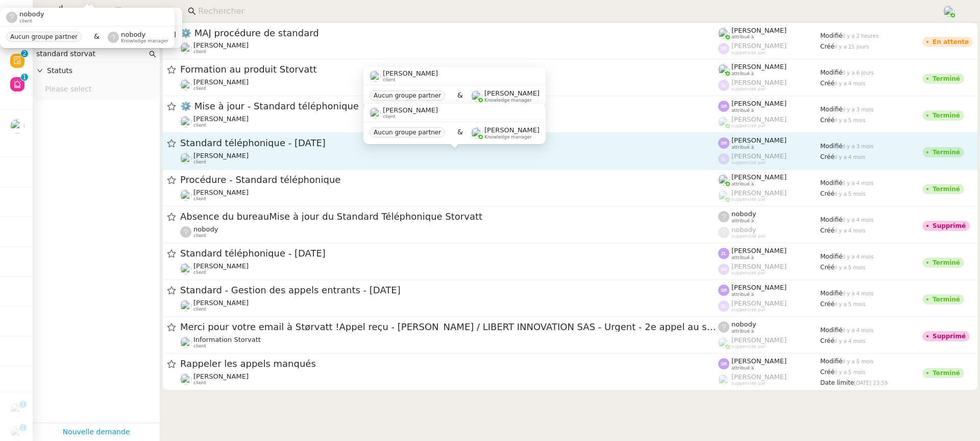 This screenshot has width=980, height=441. I want to click on img: users%2FW4OQjB9BRtYK2an7yusO0WsYLsD3%2Favatar%2F28027066-518b-424c-8476-65f2e549ac29, so click(185, 306).